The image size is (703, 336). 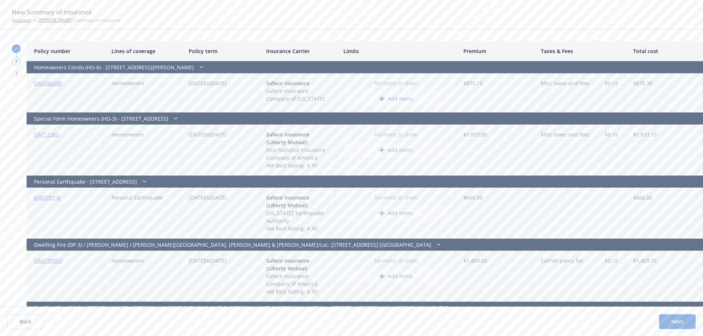 I want to click on h1: New Summary of Insurance, so click(x=351, y=12).